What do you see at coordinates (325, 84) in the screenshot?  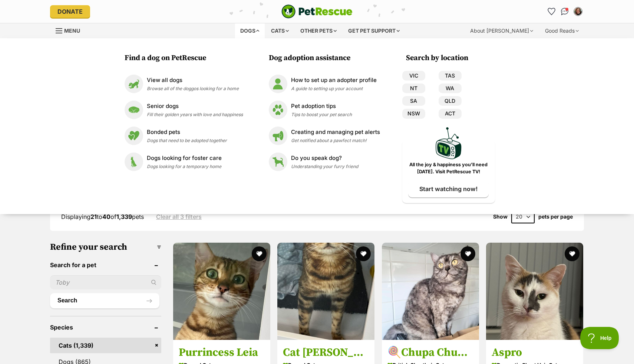 I see `a: How to set up an adopter profile How to set up an adopter profile A guide to setting up your account` at bounding box center [325, 84].